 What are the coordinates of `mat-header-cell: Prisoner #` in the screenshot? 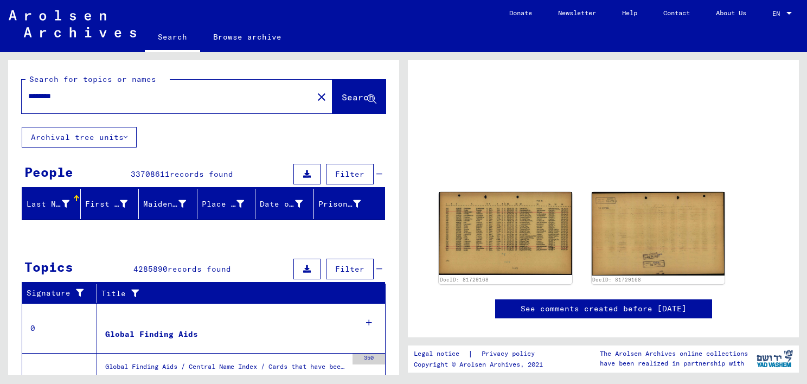 It's located at (349, 204).